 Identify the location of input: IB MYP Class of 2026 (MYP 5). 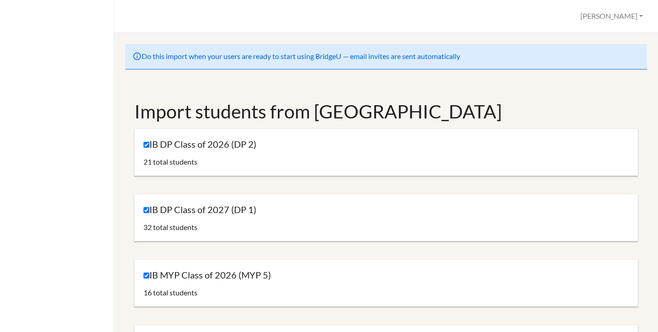
(146, 275).